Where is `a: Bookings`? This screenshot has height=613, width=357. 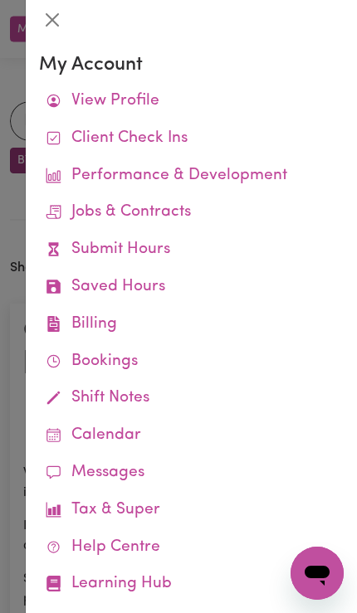
a: Bookings is located at coordinates (191, 362).